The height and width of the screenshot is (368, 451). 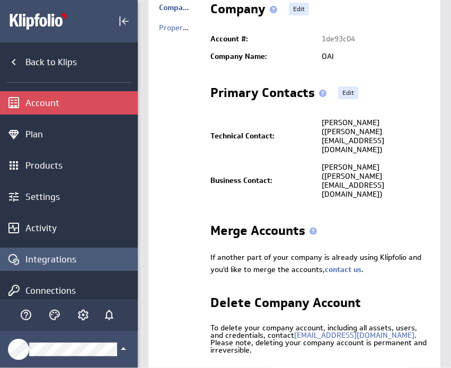 What do you see at coordinates (270, 95) in the screenshot?
I see `h2: Primary Contacts` at bounding box center [270, 95].